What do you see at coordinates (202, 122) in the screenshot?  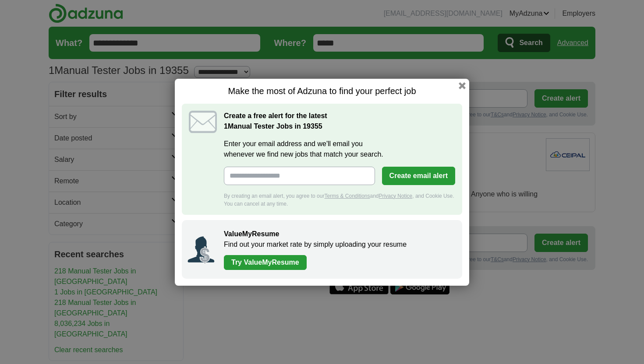 I see `img: icon_email.svg` at bounding box center [202, 122].